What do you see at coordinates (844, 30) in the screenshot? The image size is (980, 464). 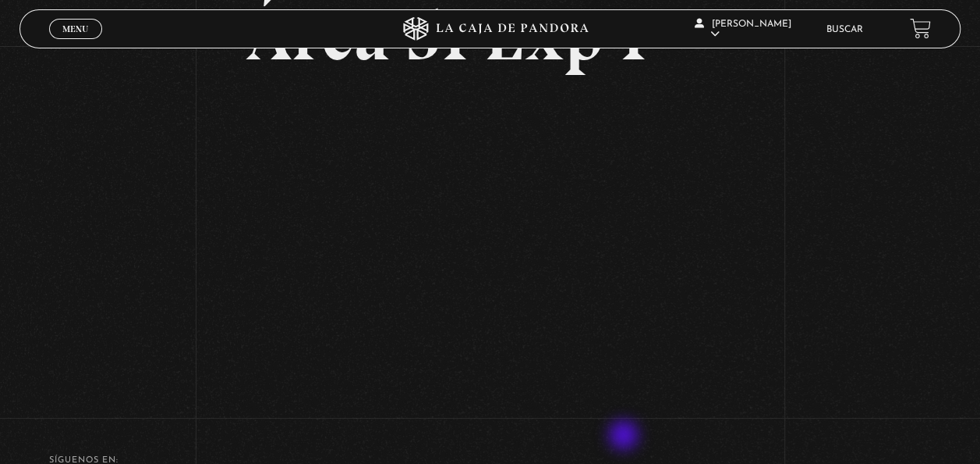 I see `a: Buscar` at bounding box center [844, 30].